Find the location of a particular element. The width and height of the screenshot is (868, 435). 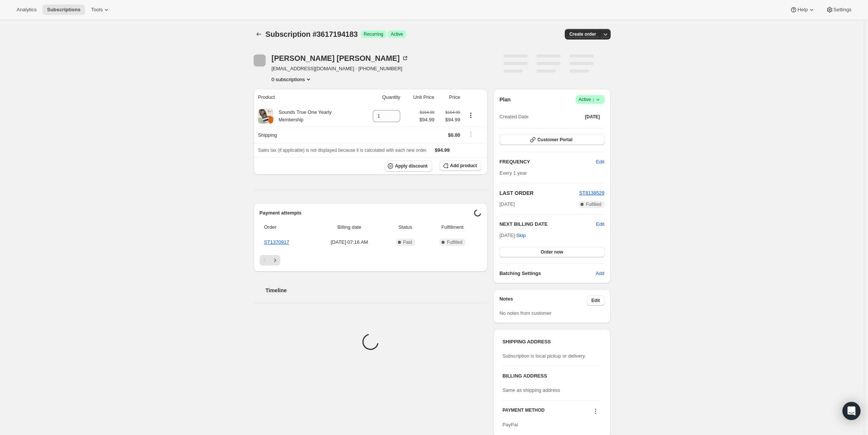

button: Tools is located at coordinates (100, 10).